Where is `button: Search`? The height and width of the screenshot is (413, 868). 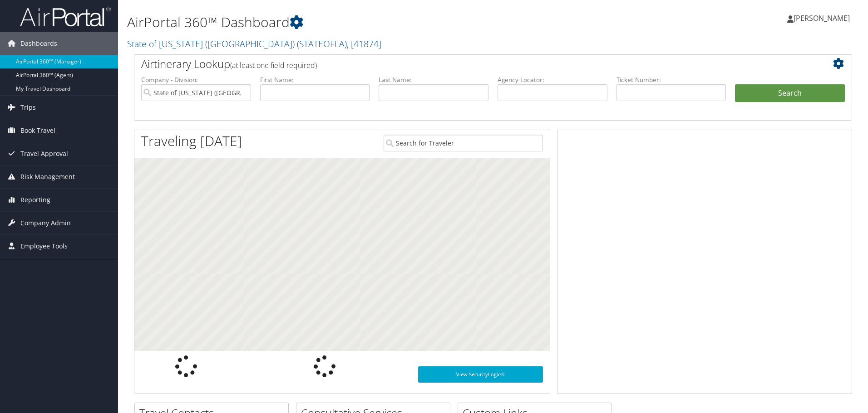
button: Search is located at coordinates (790, 94).